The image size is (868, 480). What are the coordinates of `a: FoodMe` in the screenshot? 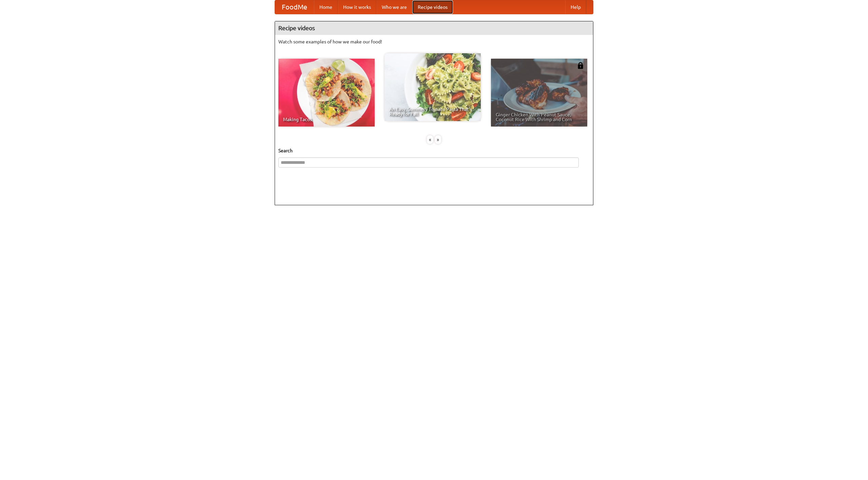 It's located at (294, 7).